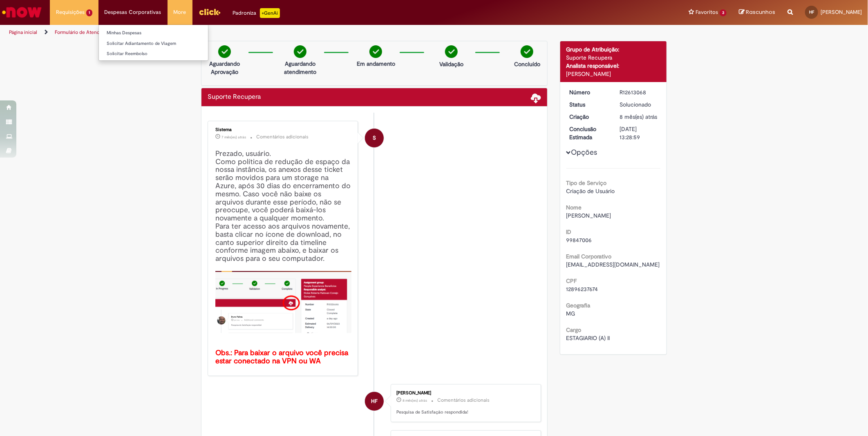 Image resolution: width=868 pixels, height=436 pixels. I want to click on time: 05/02/2025 16:00:35, so click(638, 117).